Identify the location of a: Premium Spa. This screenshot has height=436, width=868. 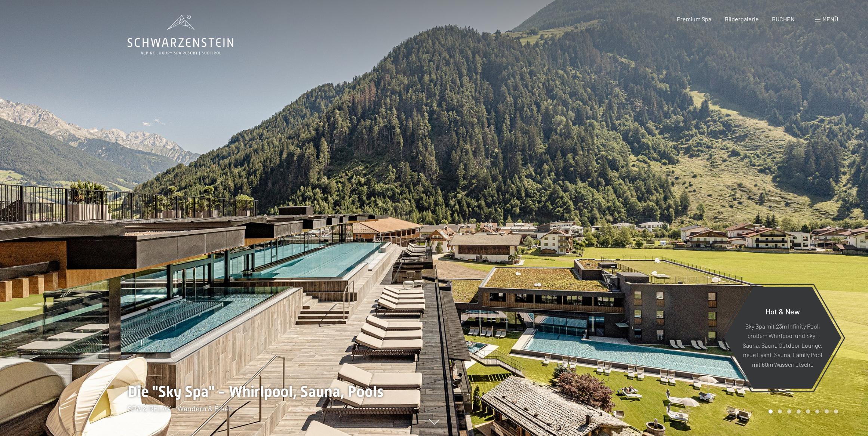
(694, 19).